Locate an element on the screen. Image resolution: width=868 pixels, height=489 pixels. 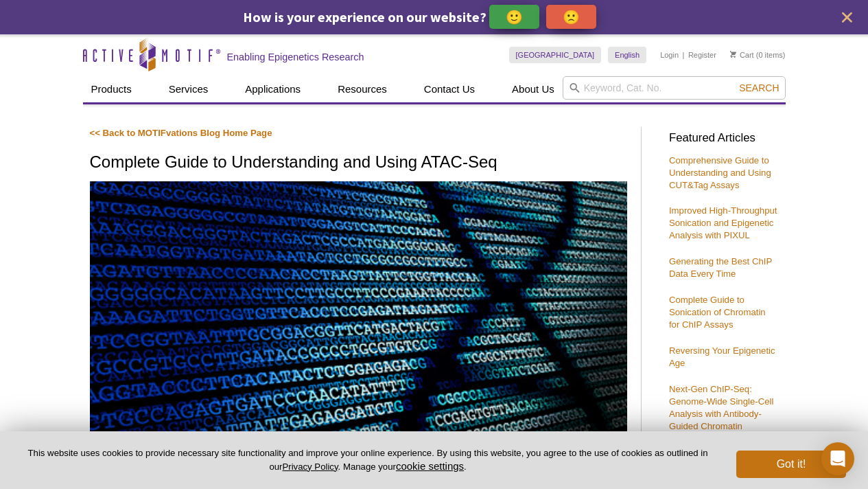
a: Cart is located at coordinates (742, 55).